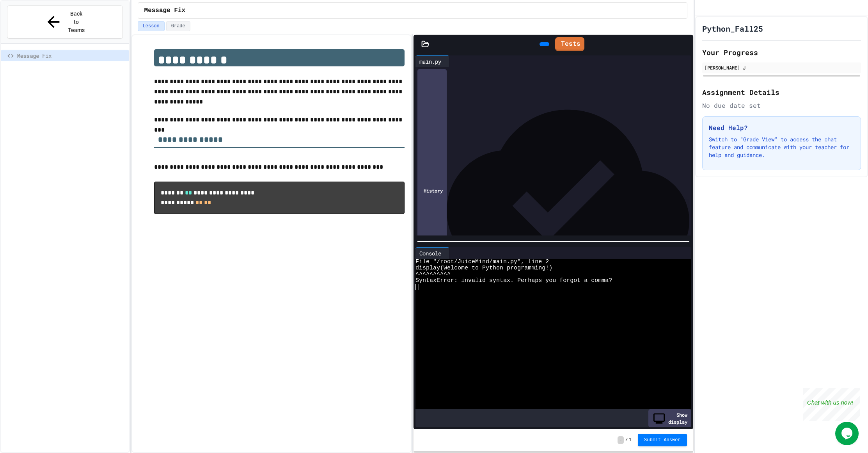  I want to click on h3: Need Help?, so click(781, 128).